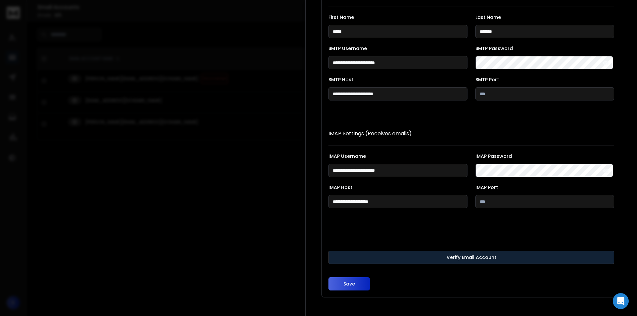  Describe the element at coordinates (349, 284) in the screenshot. I see `button: Save` at that location.